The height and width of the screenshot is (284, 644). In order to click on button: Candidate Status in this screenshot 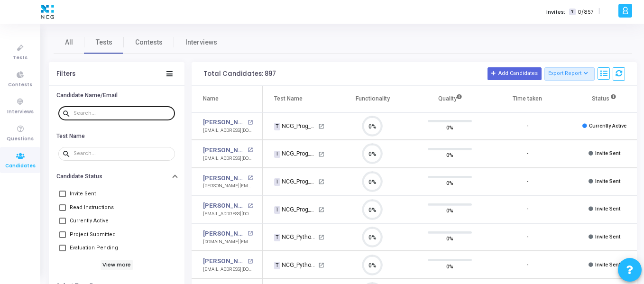, I will do `click(116, 177)`.